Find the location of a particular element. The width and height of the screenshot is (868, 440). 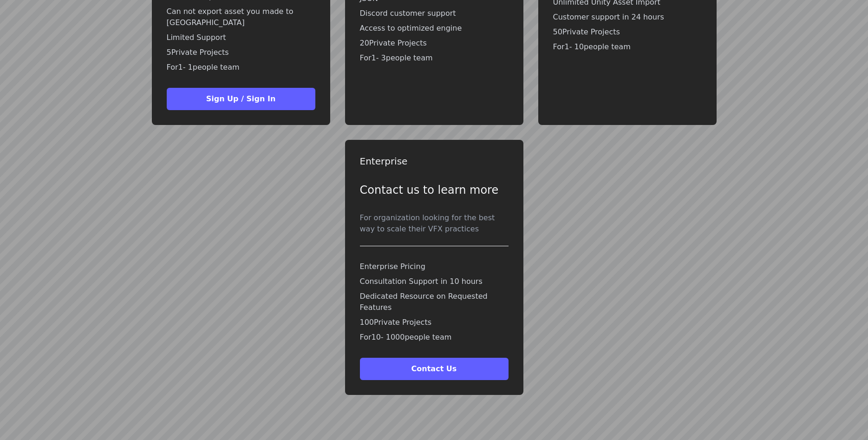

a: Sign Up / Sign In is located at coordinates (241, 98).